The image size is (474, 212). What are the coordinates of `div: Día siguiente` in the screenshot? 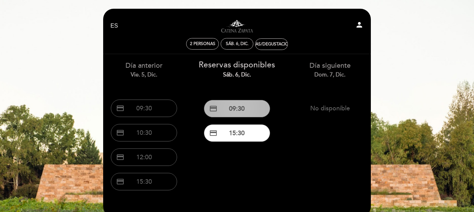 It's located at (330, 69).